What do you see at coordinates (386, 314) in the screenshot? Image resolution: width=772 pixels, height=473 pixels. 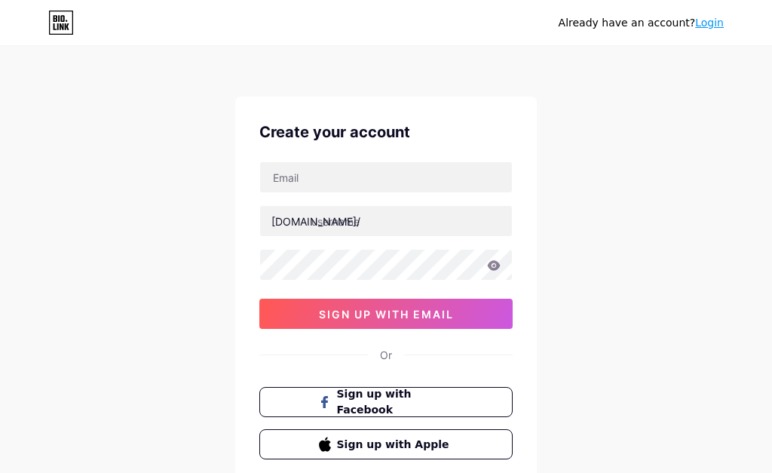 I see `button: sign up with email` at bounding box center [386, 314].